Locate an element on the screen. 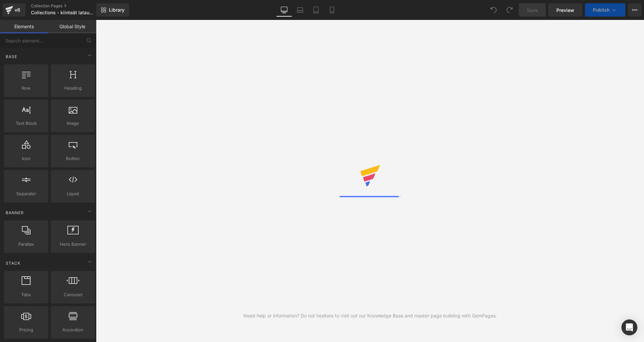 Image resolution: width=644 pixels, height=342 pixels. span: Liquid is located at coordinates (73, 194).